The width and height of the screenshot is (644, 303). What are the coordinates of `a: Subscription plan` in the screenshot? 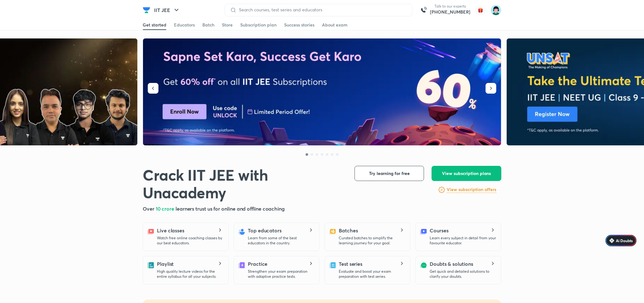 It's located at (258, 25).